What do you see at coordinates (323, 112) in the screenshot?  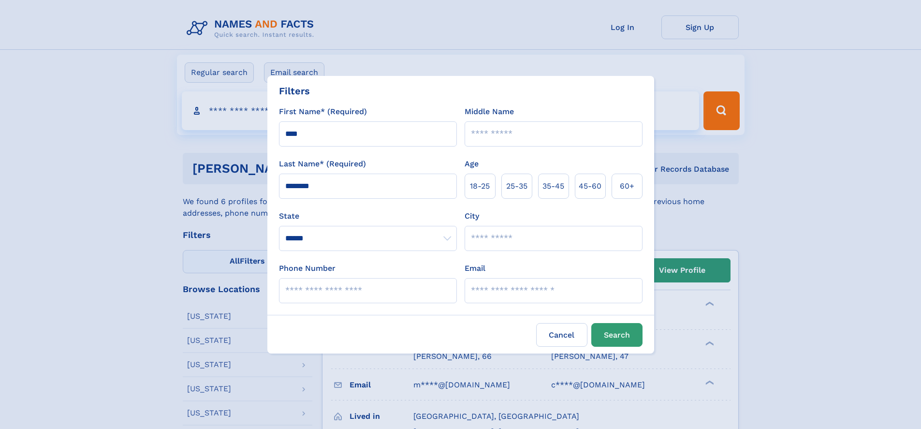 I see `label: First Name* (Required)` at bounding box center [323, 112].